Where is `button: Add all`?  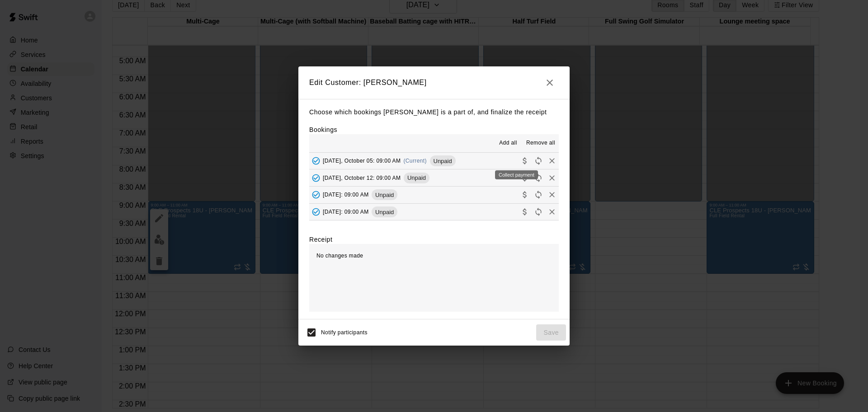 button: Add all is located at coordinates (508, 143).